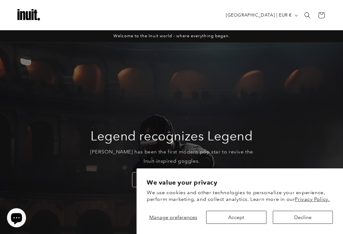  Describe the element at coordinates (236, 217) in the screenshot. I see `button: Accept` at that location.